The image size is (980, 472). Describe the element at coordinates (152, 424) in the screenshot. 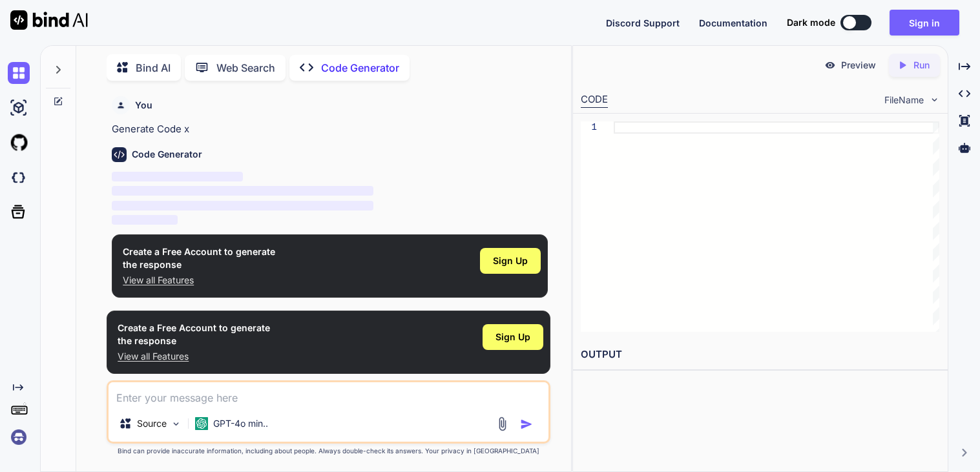

I see `p: Source` at that location.